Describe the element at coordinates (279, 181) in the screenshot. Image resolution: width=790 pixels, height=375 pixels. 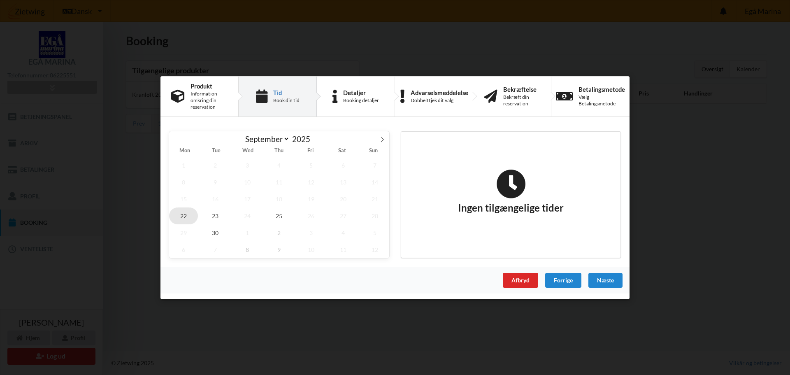
I see `span: September 11, 2025` at that location.